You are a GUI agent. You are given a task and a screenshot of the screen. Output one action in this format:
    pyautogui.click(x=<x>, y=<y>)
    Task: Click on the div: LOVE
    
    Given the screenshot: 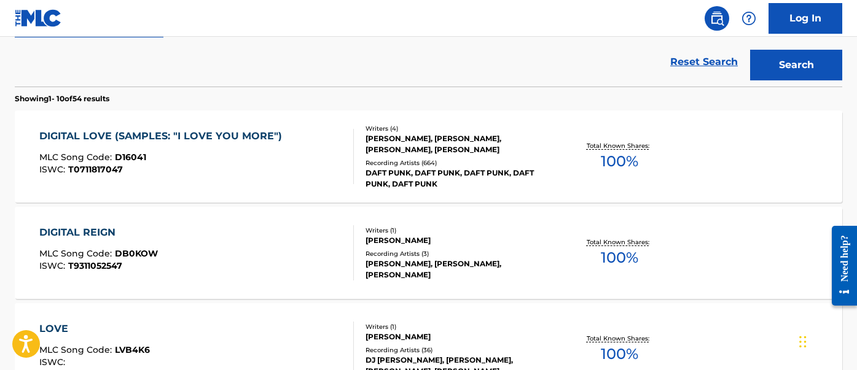 What is the action you would take?
    pyautogui.click(x=95, y=329)
    